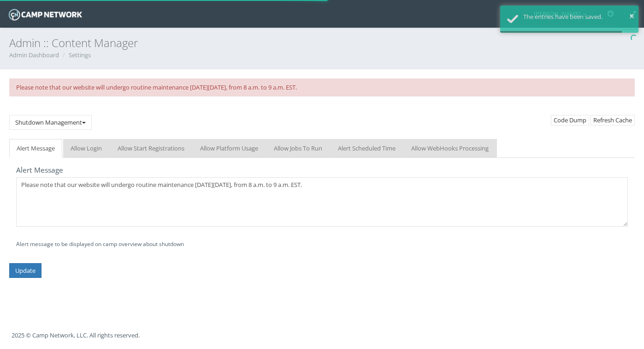 The image size is (644, 349). I want to click on a: Refresh Cache, so click(612, 120).